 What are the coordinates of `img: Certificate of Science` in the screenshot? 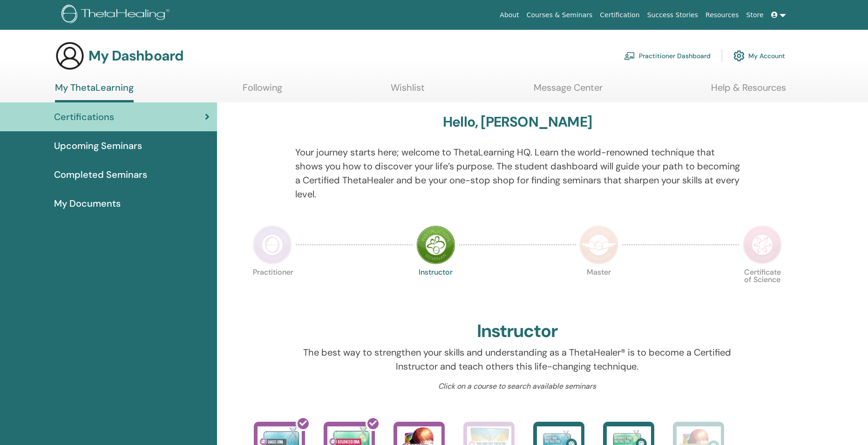 It's located at (762, 245).